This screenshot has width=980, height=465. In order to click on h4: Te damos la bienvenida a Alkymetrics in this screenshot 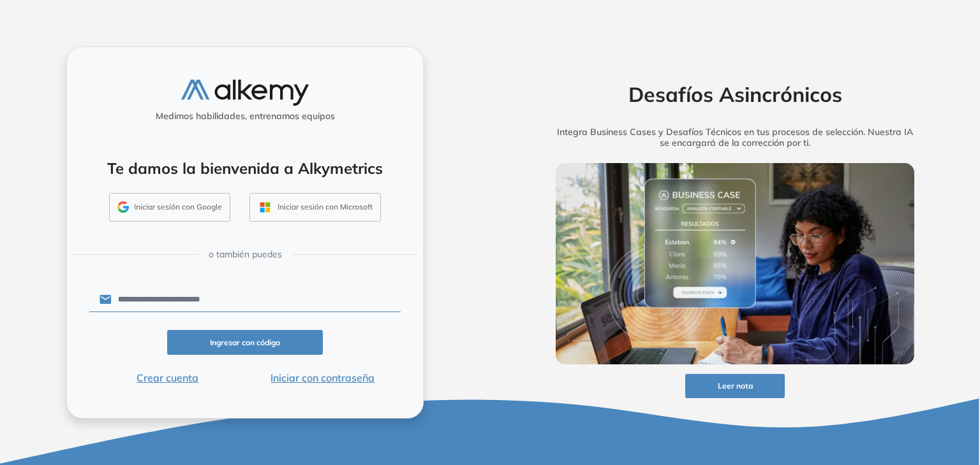, I will do `click(245, 168)`.